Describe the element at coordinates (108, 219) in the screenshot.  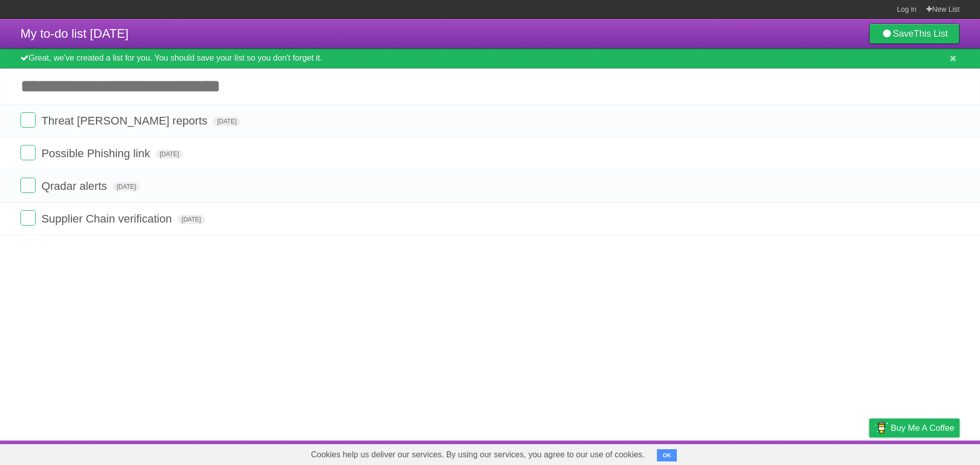
I see `span: Supplier Chain verification` at that location.